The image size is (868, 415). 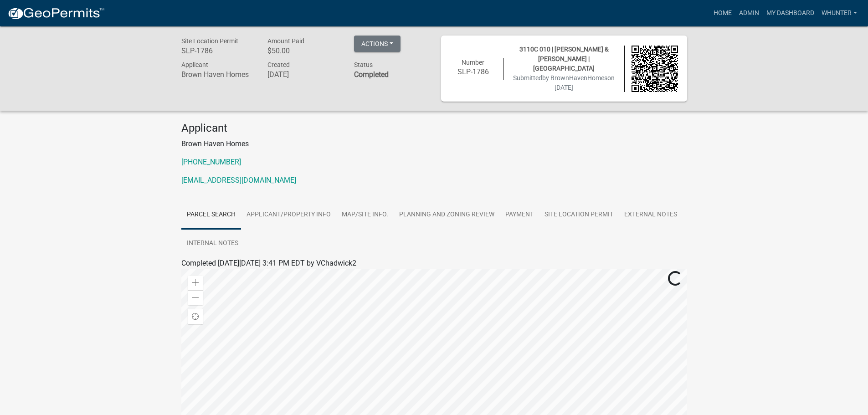 I want to click on a: Home, so click(x=722, y=13).